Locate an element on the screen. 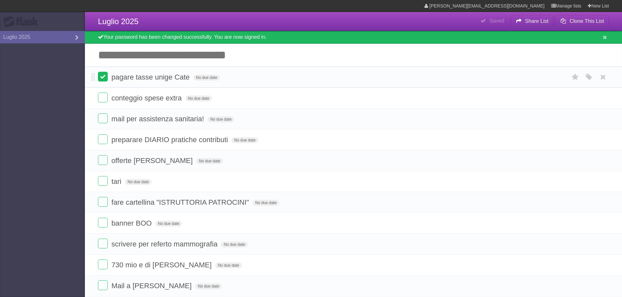 This screenshot has height=297, width=622. div: Your password has been changed successfully. You are now signed in. is located at coordinates (353, 37).